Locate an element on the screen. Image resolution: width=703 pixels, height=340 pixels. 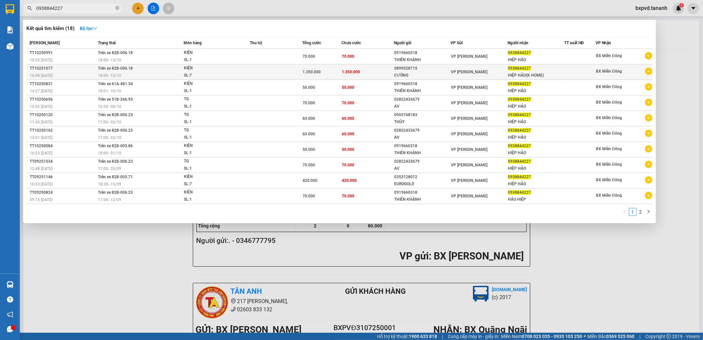
li: Previous Page is located at coordinates (625, 212).